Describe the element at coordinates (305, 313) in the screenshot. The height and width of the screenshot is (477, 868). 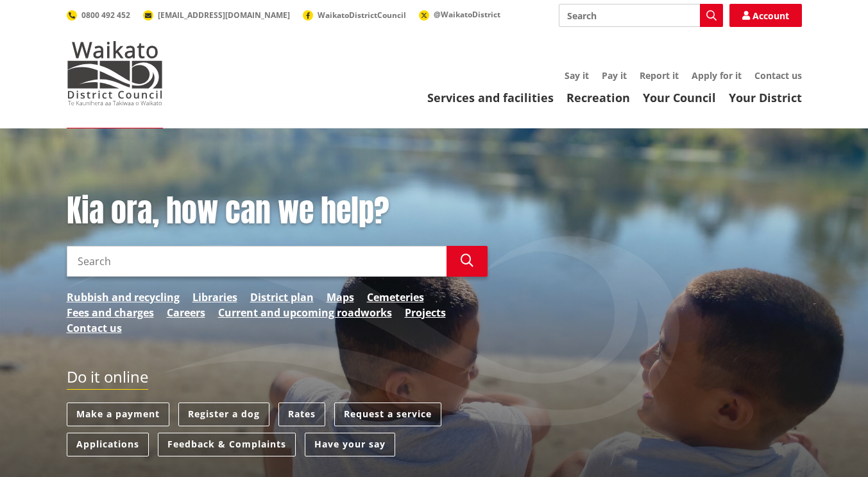
I see `a: Current and upcoming roadworks` at that location.